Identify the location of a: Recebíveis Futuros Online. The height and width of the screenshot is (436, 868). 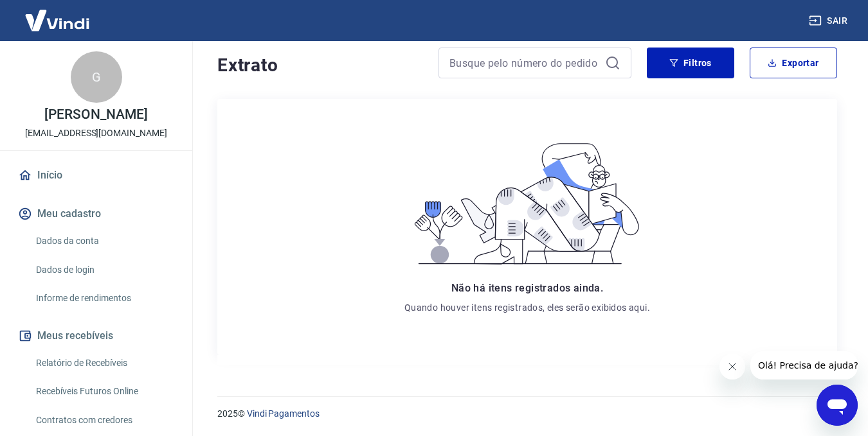
(103, 391).